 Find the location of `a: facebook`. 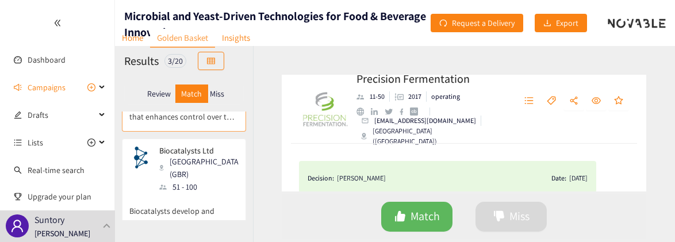

a: facebook is located at coordinates (405, 111).